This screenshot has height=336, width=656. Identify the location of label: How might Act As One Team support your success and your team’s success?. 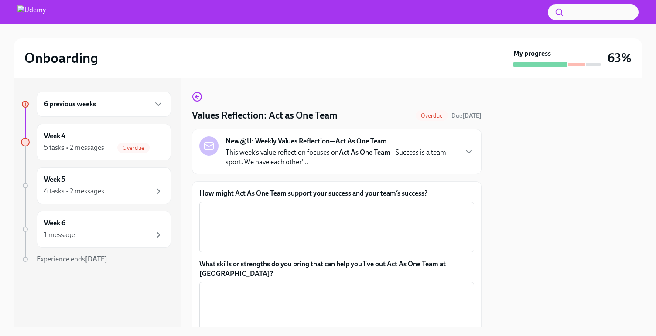
(337, 194).